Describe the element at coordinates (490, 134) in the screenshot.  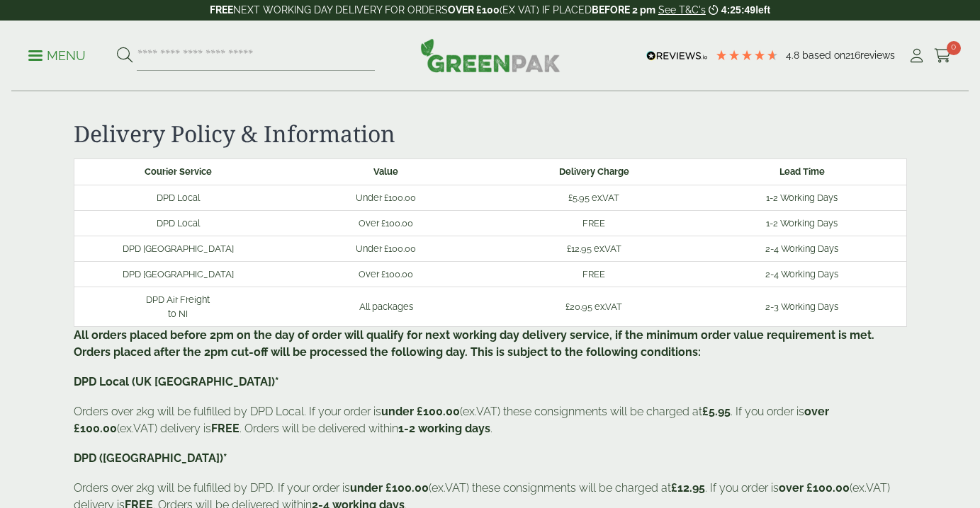
I see `h2: Delivery Policy & Information` at that location.